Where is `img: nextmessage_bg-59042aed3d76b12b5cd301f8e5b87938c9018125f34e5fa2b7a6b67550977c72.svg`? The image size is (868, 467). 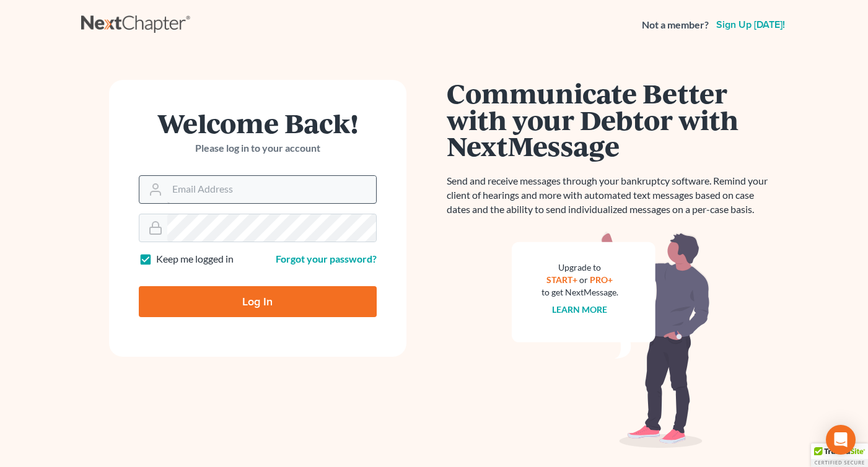
img: nextmessage_bg-59042aed3d76b12b5cd301f8e5b87938c9018125f34e5fa2b7a6b67550977c72.svg is located at coordinates (611, 340).